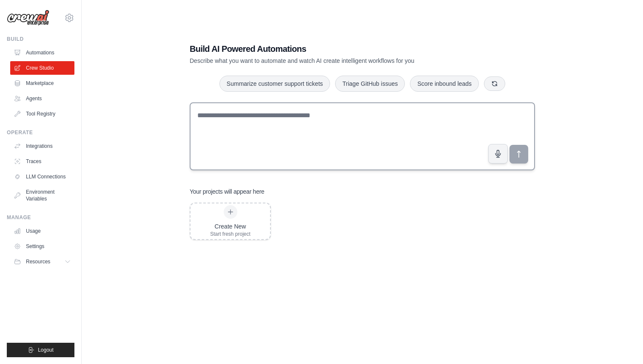 The height and width of the screenshot is (364, 643). I want to click on button: Get new suggestions, so click(495, 83).